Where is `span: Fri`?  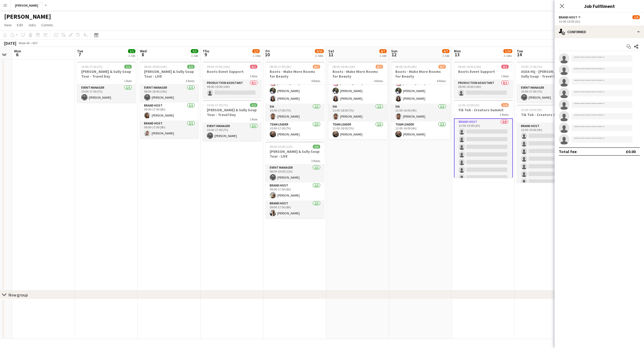
span: Fri is located at coordinates (268, 51).